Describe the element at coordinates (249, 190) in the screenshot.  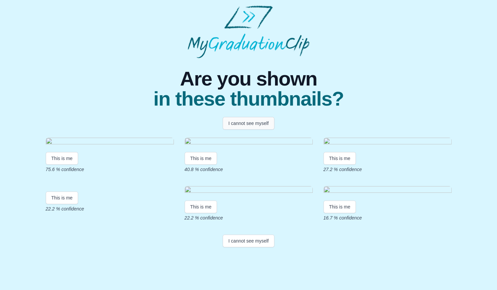
I see `img: 9b6e3bbe0747712f167bf9d28b17623f3f7896c3.gif` at that location.